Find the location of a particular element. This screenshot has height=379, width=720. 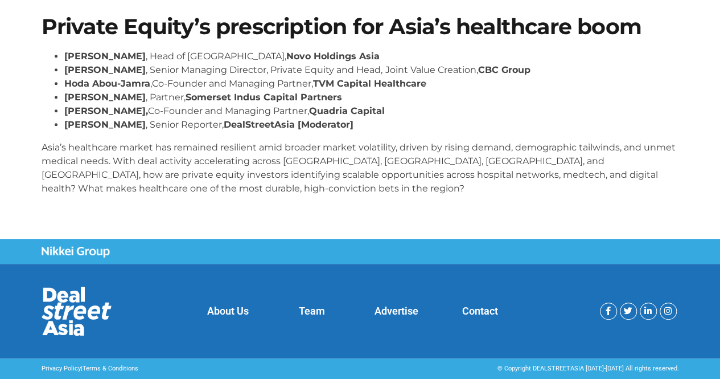

a: Privacy Policy is located at coordinates (61, 368).